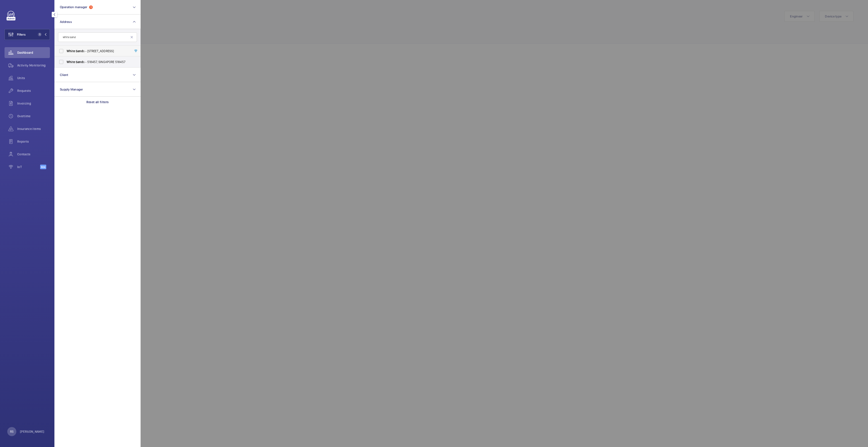  I want to click on span: Invoicing, so click(33, 104).